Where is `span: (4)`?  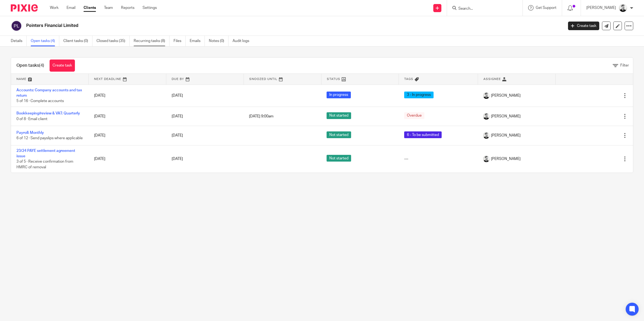 span: (4) is located at coordinates (41, 65).